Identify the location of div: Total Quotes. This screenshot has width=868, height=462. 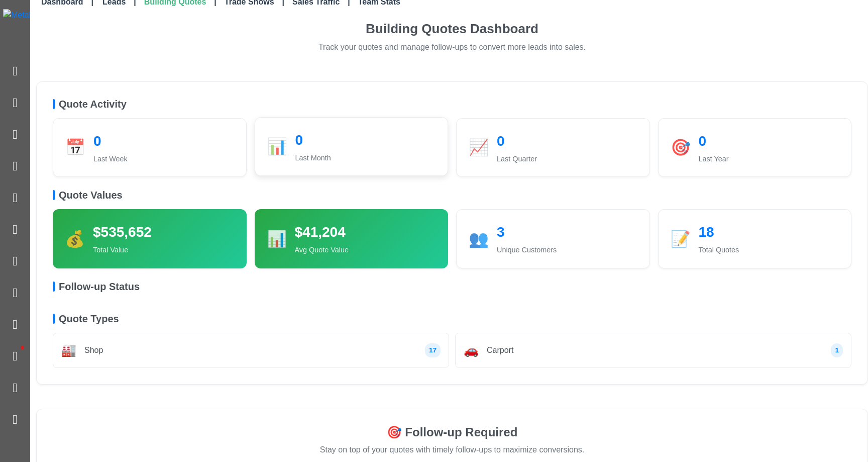
(768, 250).